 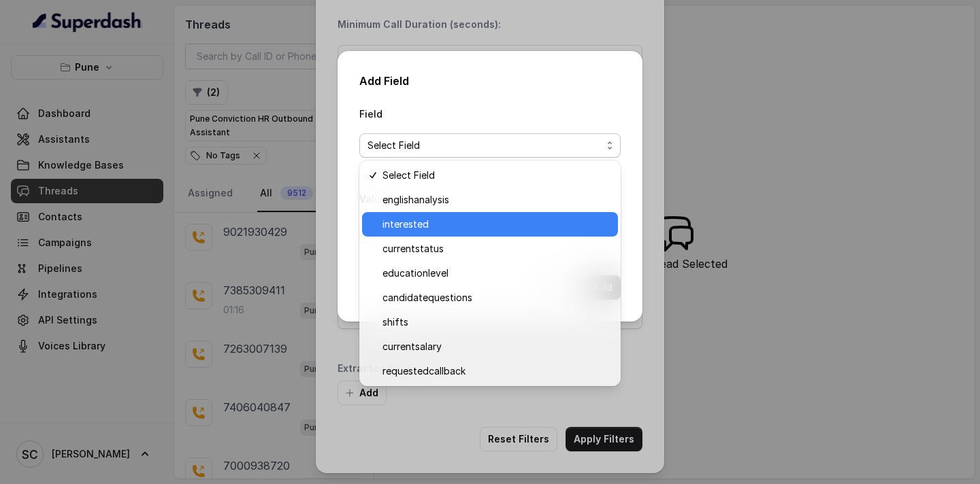 What do you see at coordinates (496, 371) in the screenshot?
I see `span: requestedcallback` at bounding box center [496, 371].